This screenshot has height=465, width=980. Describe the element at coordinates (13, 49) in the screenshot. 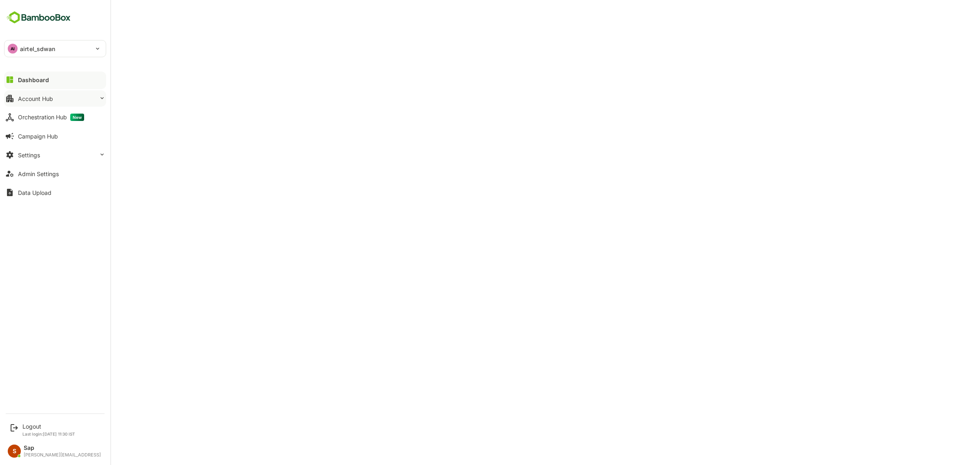

I see `div: AI` at that location.